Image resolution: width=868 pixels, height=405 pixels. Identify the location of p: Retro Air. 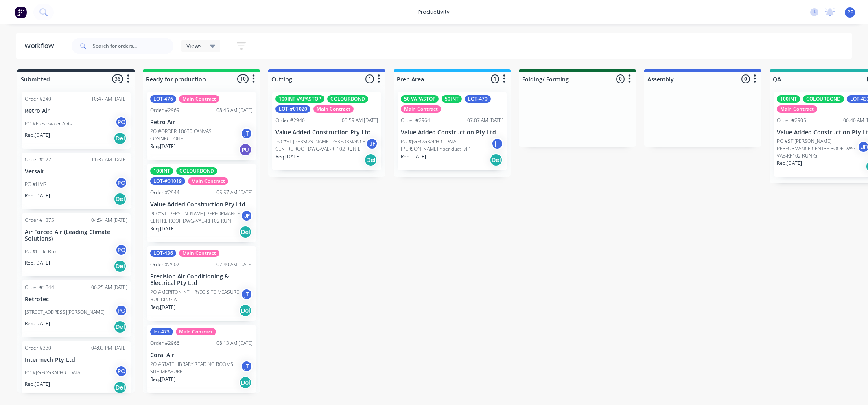
(202, 122).